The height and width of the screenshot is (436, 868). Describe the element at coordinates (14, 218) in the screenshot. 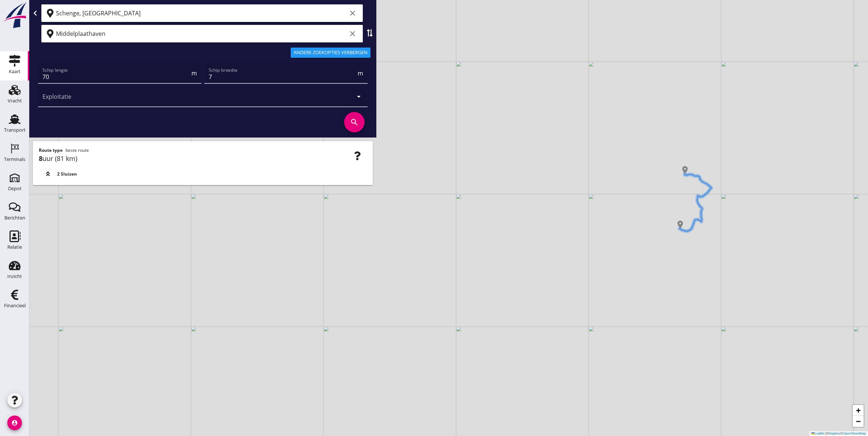

I see `div: Berichten` at that location.